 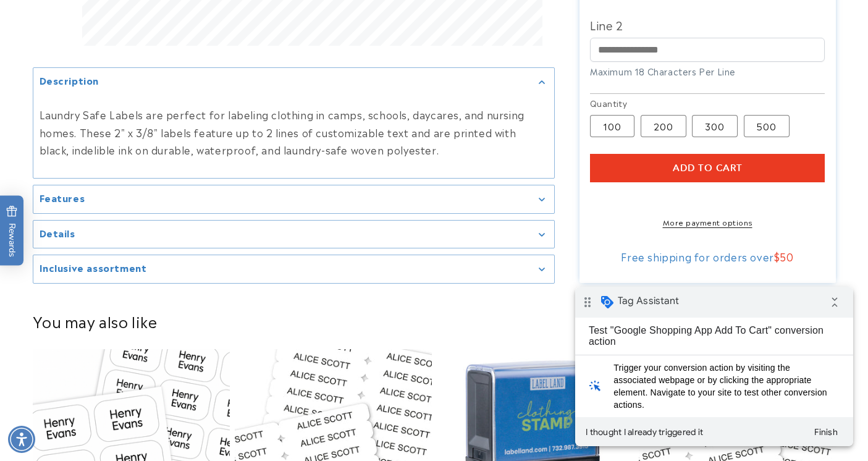 I want to click on h2: Details, so click(x=58, y=233).